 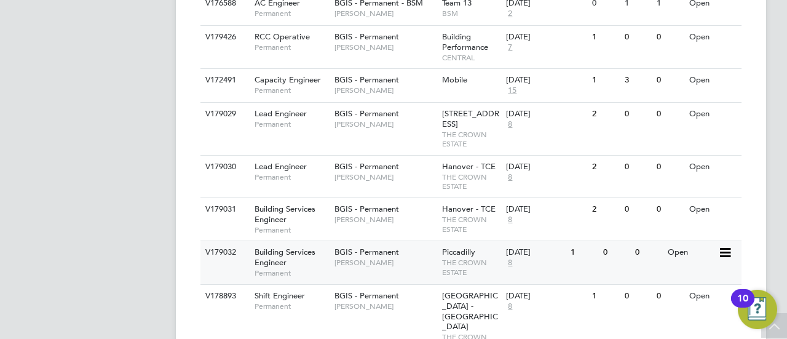 What do you see at coordinates (282, 36) in the screenshot?
I see `span: RCC Operative` at bounding box center [282, 36].